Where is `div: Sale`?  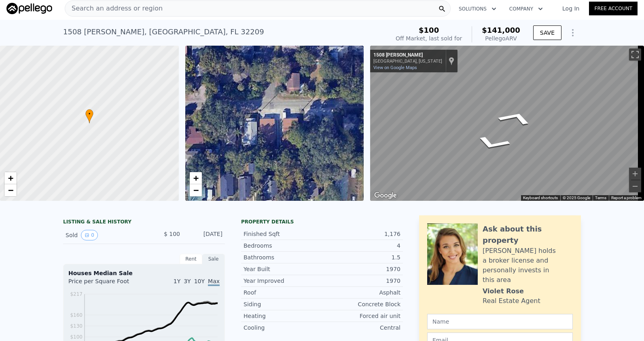 div: Sale is located at coordinates (213, 259).